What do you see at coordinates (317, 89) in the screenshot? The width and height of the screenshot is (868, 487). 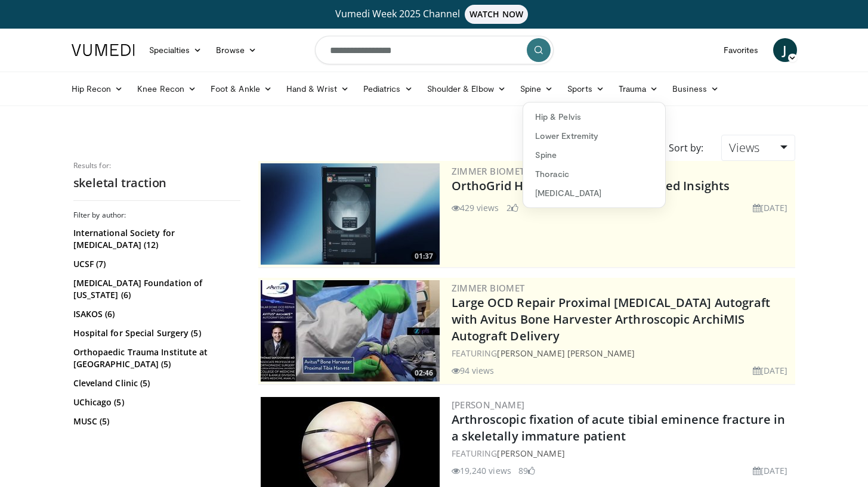 I see `a: Hand & Wrist` at bounding box center [317, 89].